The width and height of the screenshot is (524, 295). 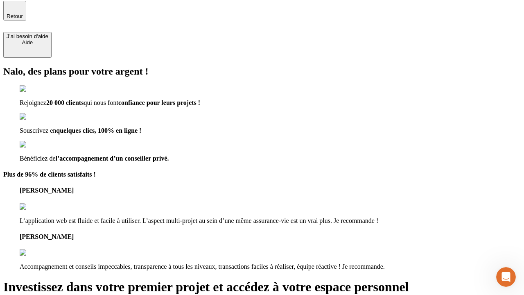 What do you see at coordinates (27, 42) in the screenshot?
I see `div: Aide` at bounding box center [27, 42].